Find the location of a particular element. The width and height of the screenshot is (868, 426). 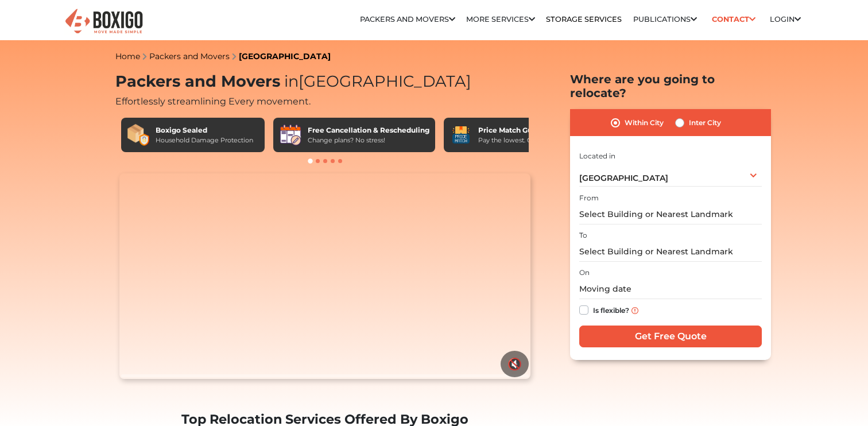

img: Price Match Guarantee is located at coordinates (461, 135).